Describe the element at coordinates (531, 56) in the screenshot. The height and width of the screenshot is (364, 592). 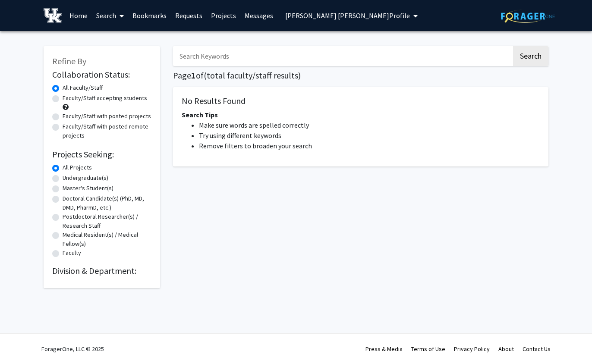
I see `button: Search` at that location.